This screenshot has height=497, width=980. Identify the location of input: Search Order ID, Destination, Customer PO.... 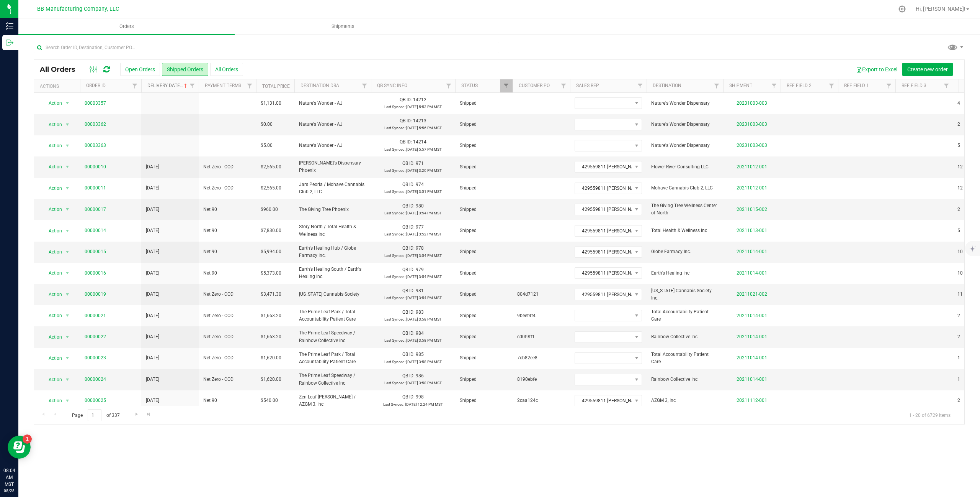
(266, 48).